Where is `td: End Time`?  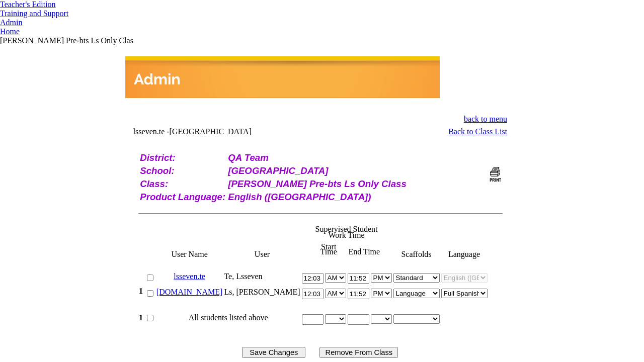 td: End Time is located at coordinates (364, 249).